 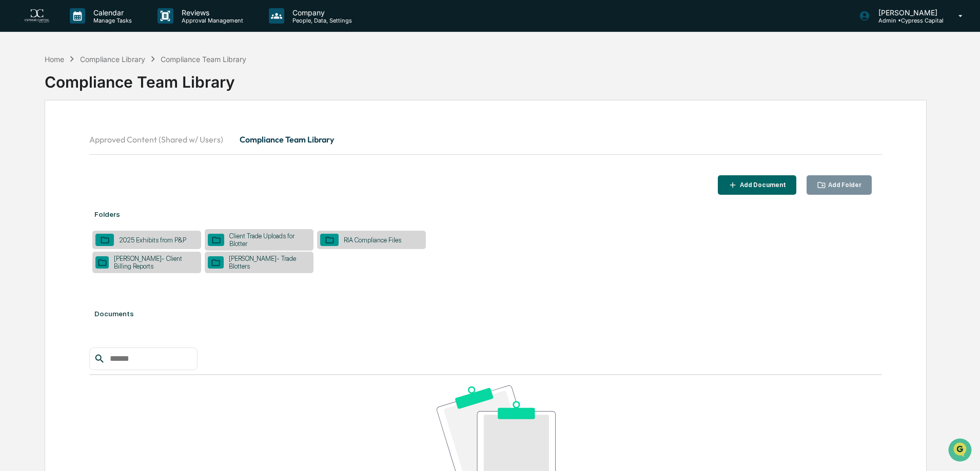 What do you see at coordinates (373, 240) in the screenshot?
I see `div: RIA Compliance Files` at bounding box center [373, 240].